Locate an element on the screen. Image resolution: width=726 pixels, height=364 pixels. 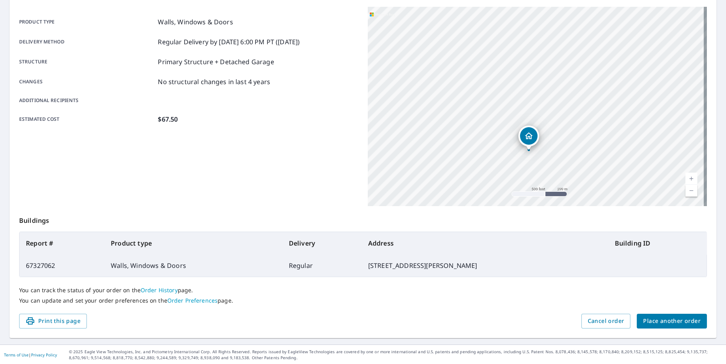
a: Privacy Policy is located at coordinates (44, 355).